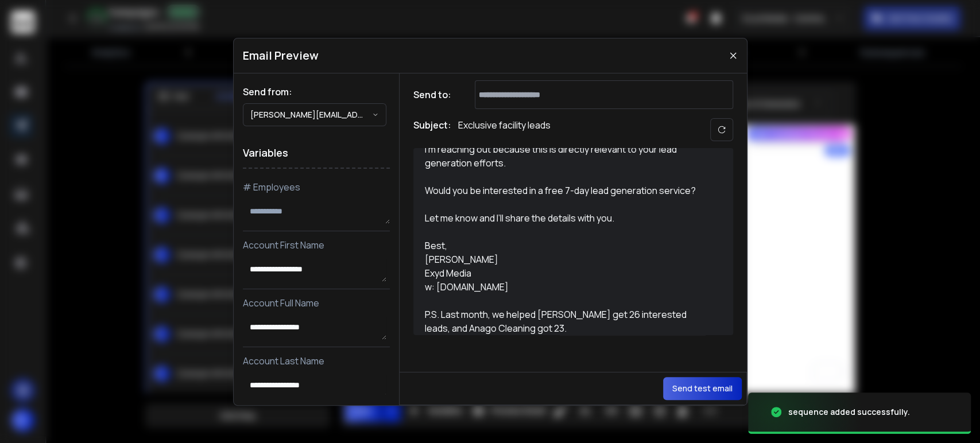 The image size is (980, 443). I want to click on button: Send test email, so click(702, 389).